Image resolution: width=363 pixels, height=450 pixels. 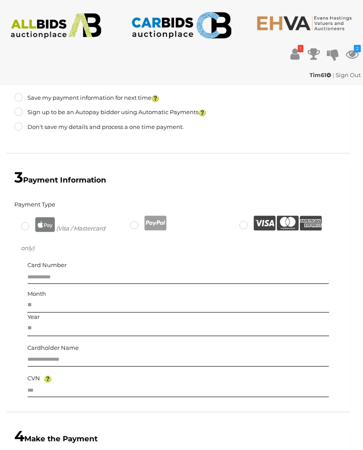 What do you see at coordinates (353, 54) in the screenshot?
I see `a: 2` at bounding box center [353, 54].